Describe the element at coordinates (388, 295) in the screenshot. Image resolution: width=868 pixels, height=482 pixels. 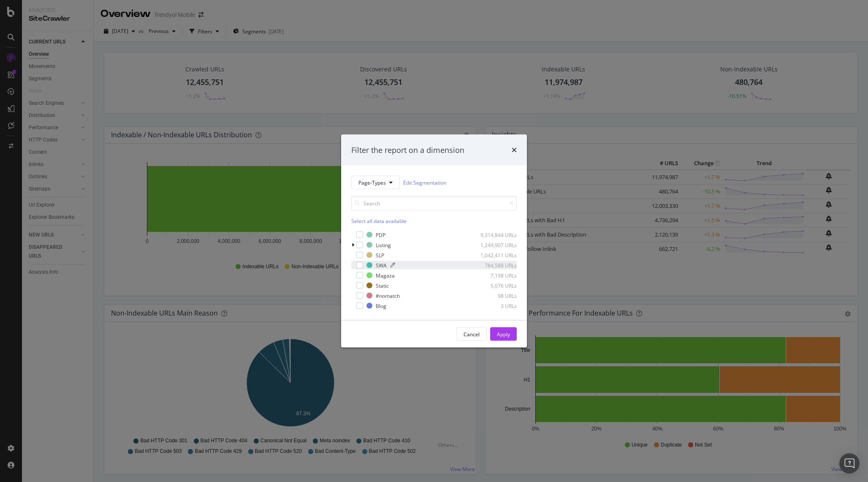
I see `div: #nomatch` at that location.